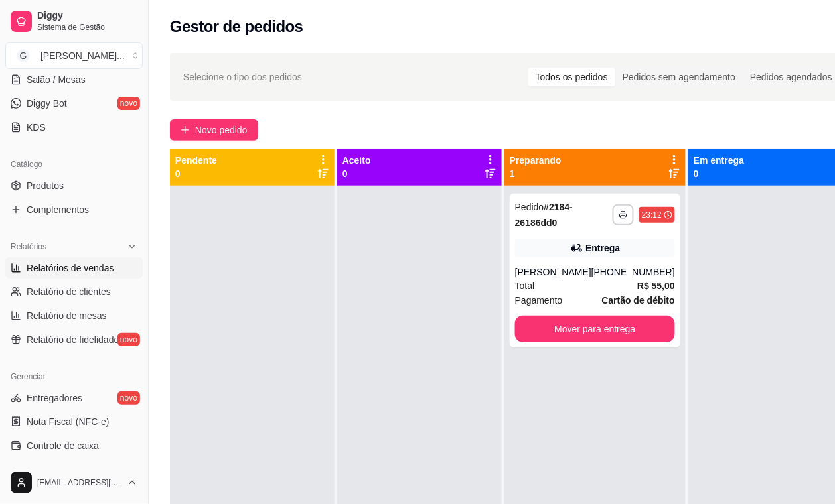  What do you see at coordinates (74, 398) in the screenshot?
I see `a: Entregadoresnovo` at bounding box center [74, 398].